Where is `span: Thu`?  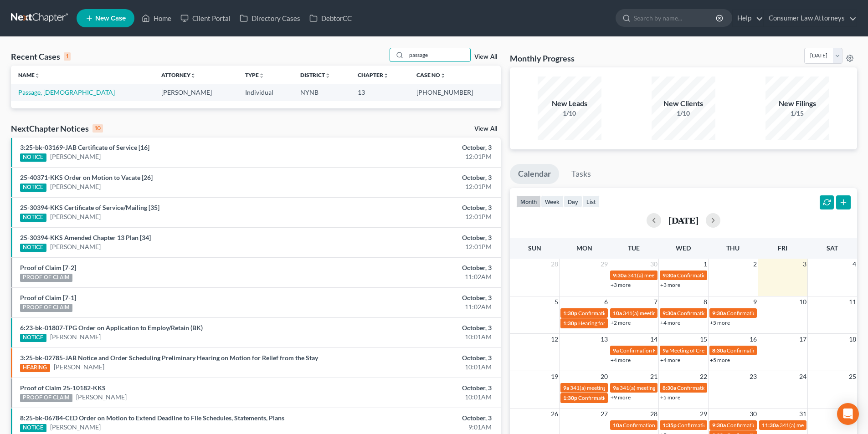 span: Thu is located at coordinates (732, 248).